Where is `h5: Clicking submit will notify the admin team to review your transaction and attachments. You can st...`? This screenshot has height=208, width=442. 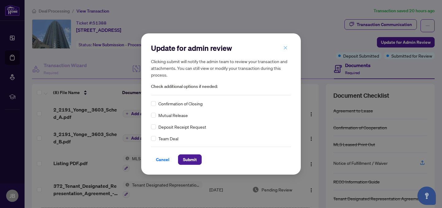
h5: Clicking submit will notify the admin team to review your transaction and attachments. You can st... is located at coordinates (221, 68).